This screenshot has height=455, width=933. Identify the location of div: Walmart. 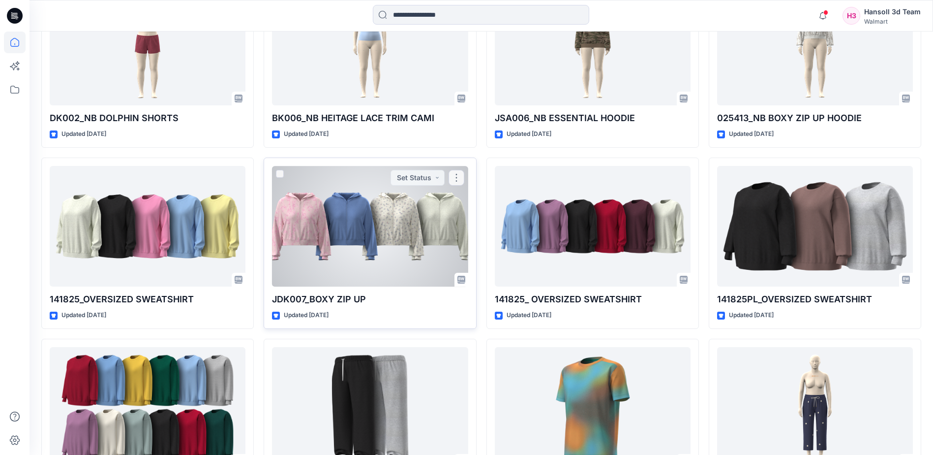
(893, 21).